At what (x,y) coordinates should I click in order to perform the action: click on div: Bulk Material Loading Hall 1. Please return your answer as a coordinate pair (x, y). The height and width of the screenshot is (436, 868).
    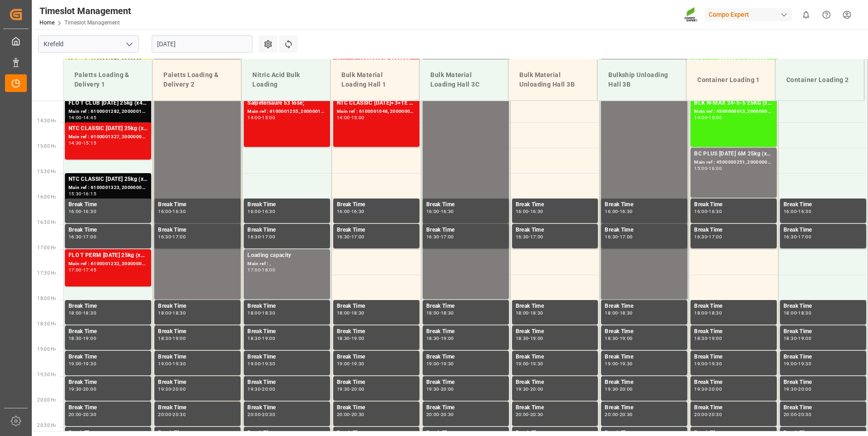
    Looking at the image, I should click on (374, 80).